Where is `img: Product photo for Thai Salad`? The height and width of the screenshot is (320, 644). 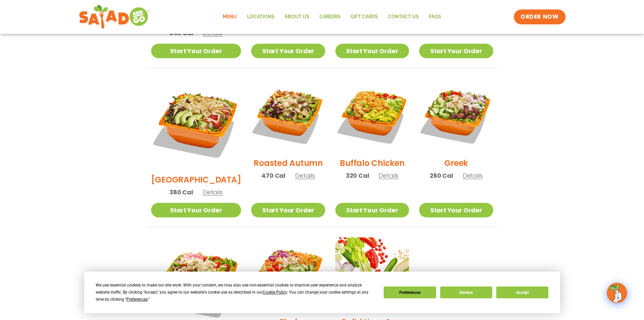 img: Product photo for Thai Salad is located at coordinates (288, 274).